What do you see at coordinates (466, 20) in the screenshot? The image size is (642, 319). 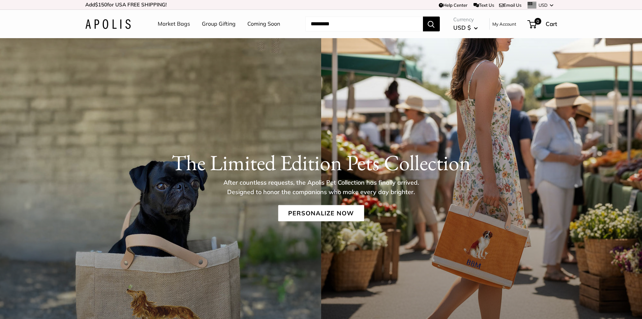 I see `span: Currency` at bounding box center [466, 20].